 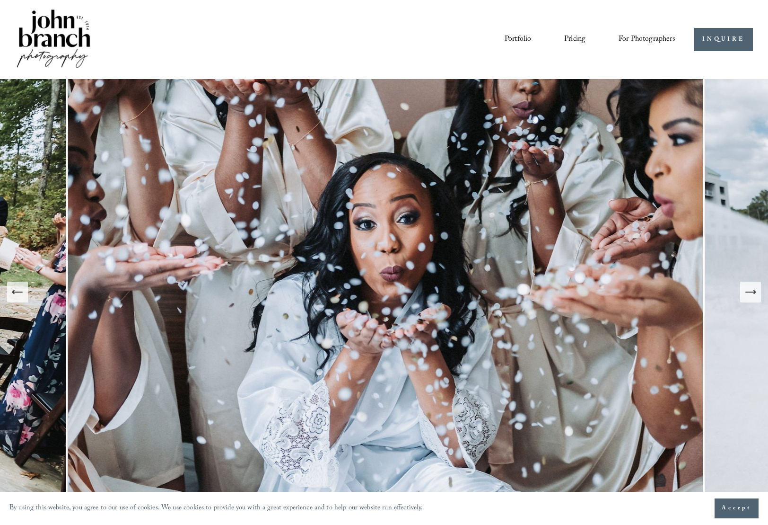 What do you see at coordinates (751, 292) in the screenshot?
I see `button: Next Slide` at bounding box center [751, 292].